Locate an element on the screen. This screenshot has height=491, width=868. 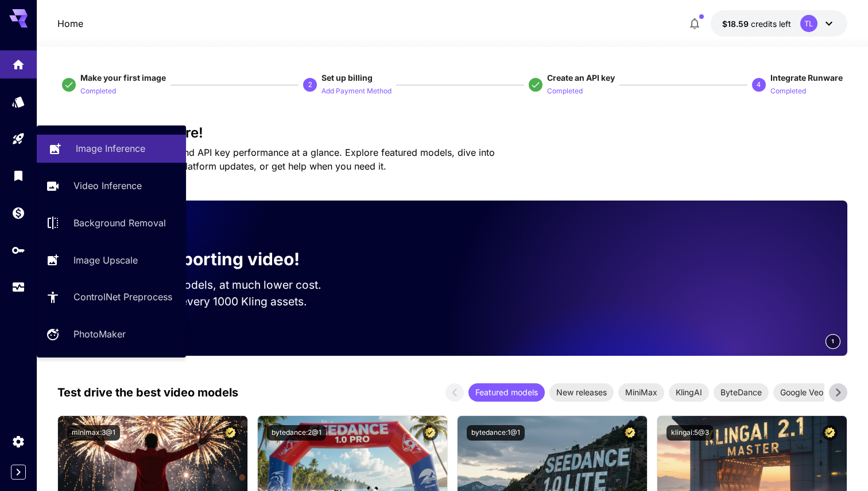
p: 2 is located at coordinates (310, 85).